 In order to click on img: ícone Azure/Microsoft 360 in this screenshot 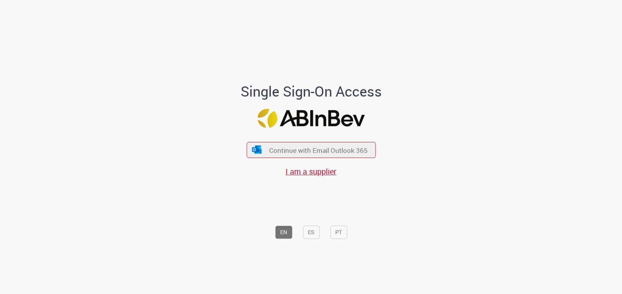, I will do `click(257, 149)`.